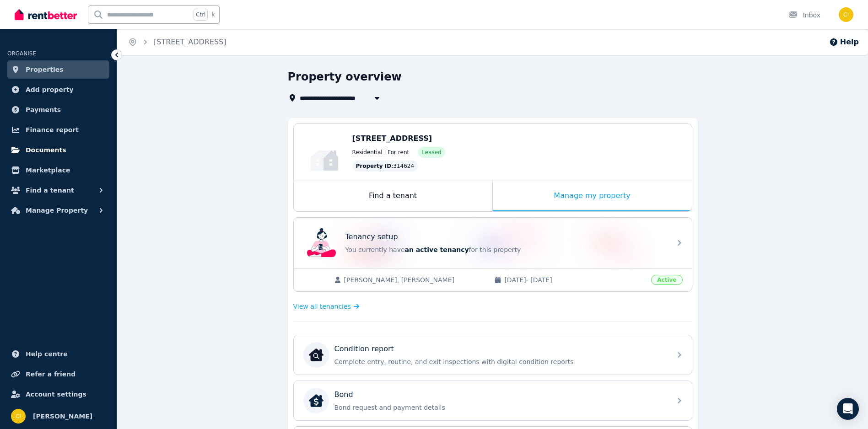 Image resolution: width=868 pixels, height=429 pixels. Describe the element at coordinates (21, 53) in the screenshot. I see `span: ORGANISE` at that location.